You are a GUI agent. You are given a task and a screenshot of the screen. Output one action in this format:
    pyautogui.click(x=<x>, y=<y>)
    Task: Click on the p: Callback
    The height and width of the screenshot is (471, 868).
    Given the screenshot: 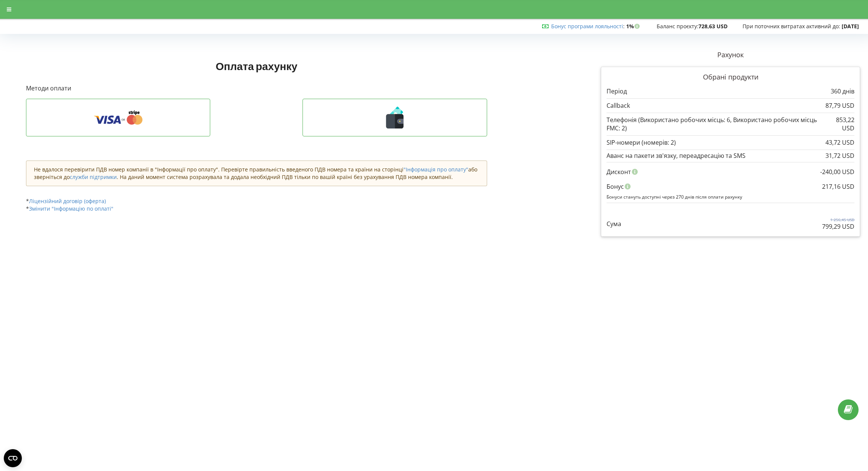 What is the action you would take?
    pyautogui.click(x=618, y=106)
    